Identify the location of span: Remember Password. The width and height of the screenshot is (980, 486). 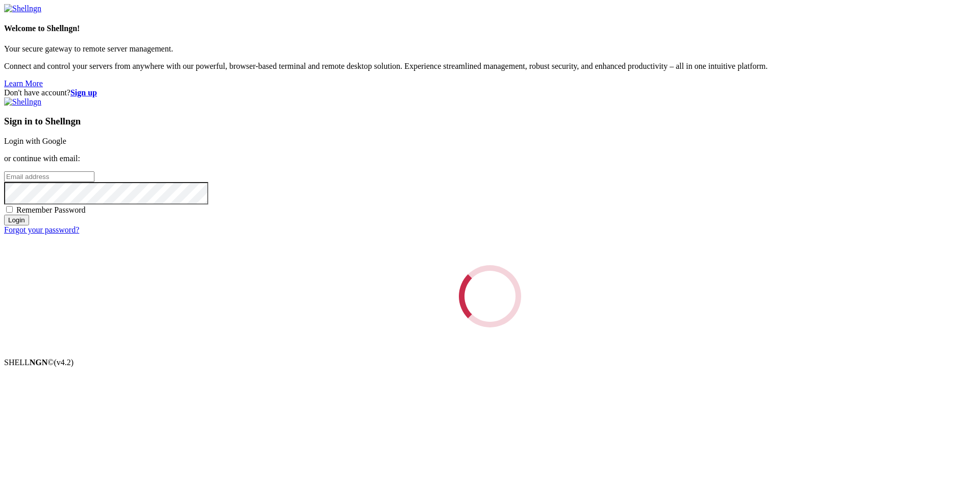
(51, 210).